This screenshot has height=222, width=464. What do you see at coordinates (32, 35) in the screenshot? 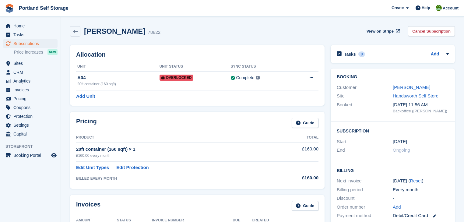
I see `span: Tasks` at bounding box center [32, 35].